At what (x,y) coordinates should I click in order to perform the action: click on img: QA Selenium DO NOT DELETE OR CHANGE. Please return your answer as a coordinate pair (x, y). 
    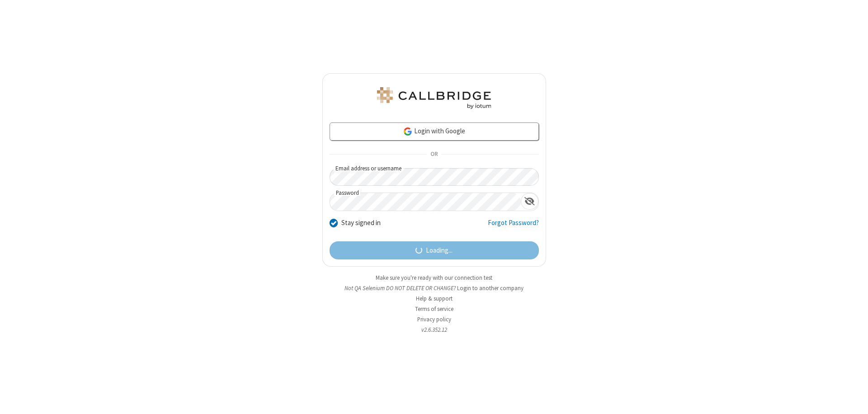
    Looking at the image, I should click on (434, 98).